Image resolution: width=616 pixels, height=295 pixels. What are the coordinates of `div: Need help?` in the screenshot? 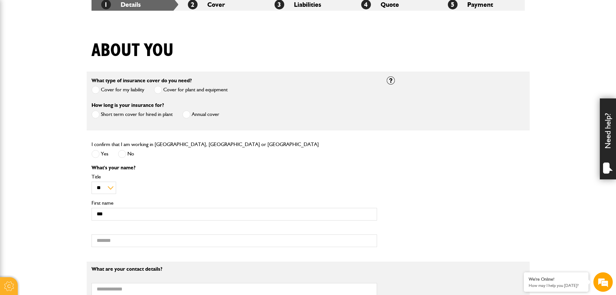 It's located at (608, 139).